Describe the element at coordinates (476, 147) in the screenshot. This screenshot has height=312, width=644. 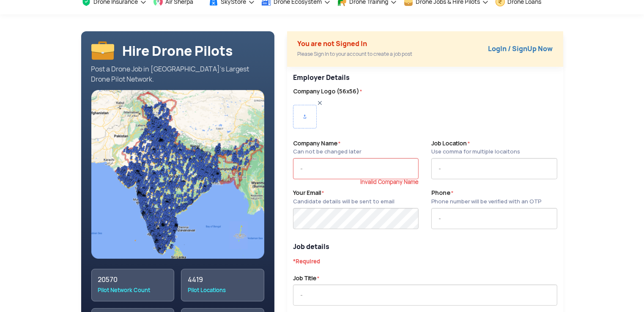
I see `label: Job Location` at that location.